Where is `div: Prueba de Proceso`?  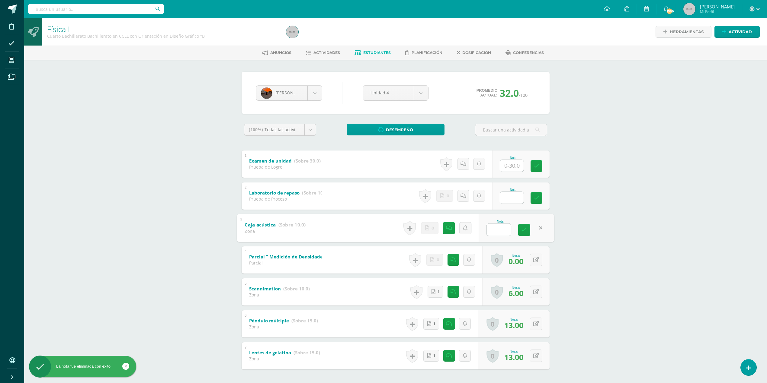
div: Prueba de Proceso is located at coordinates (285, 199).